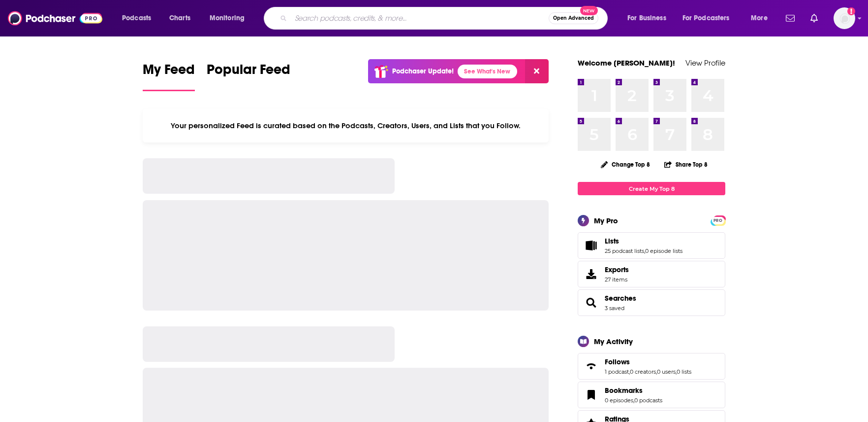  Describe the element at coordinates (646, 18) in the screenshot. I see `span: For Business` at that location.